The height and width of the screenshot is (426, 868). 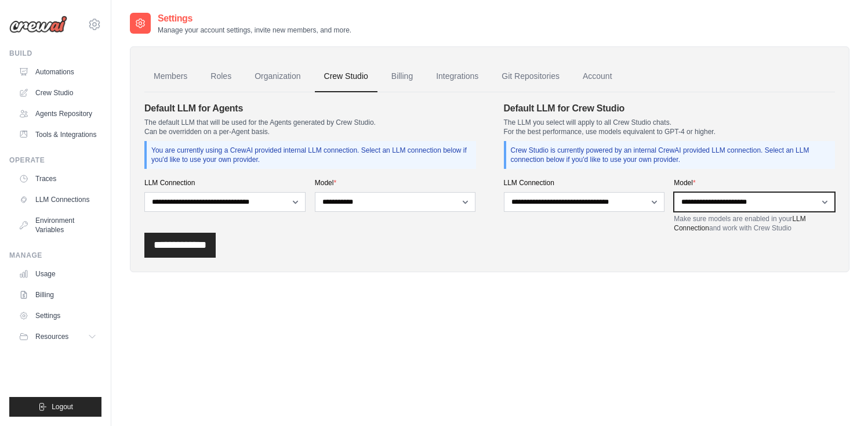 I want to click on div: Build, so click(x=55, y=53).